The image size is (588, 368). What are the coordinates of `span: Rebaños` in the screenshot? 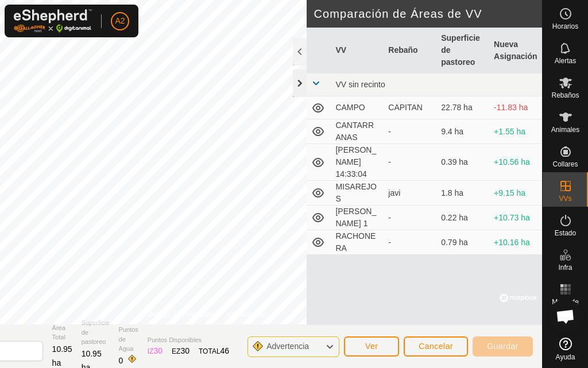 It's located at (565, 95).